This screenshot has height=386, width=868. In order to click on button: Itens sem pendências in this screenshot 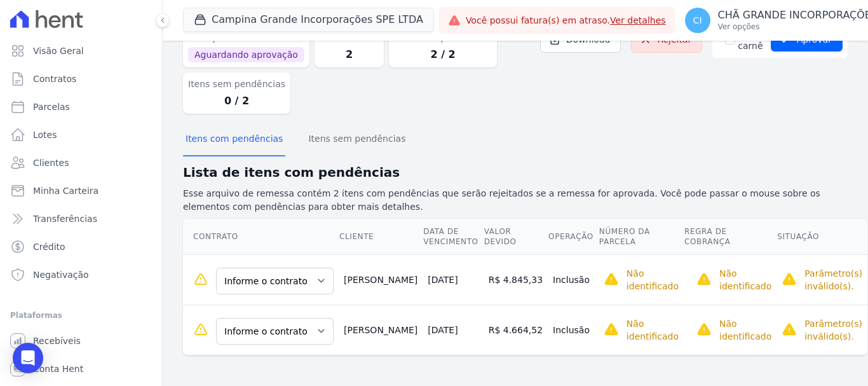, I will do `click(356, 140)`.